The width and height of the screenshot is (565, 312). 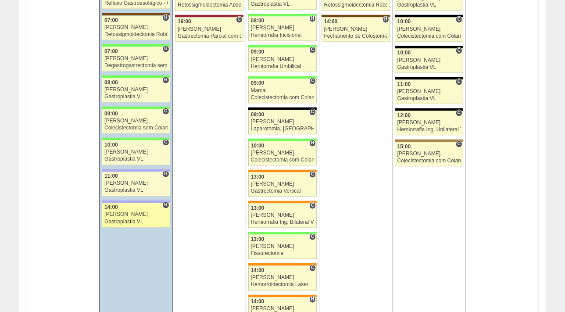 I want to click on div: Degastrogastrectomia sem vago, so click(x=136, y=65).